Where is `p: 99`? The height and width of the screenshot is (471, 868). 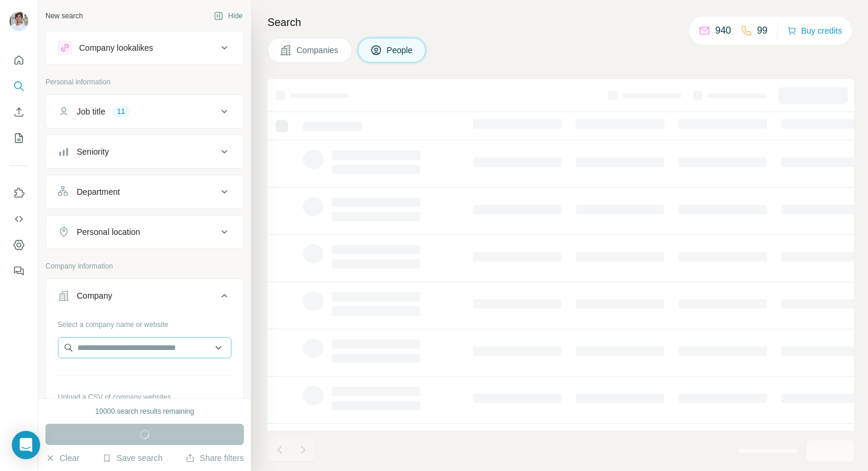 p: 99 is located at coordinates (763, 30).